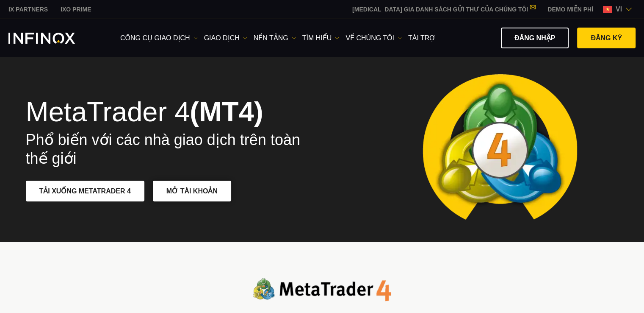 The image size is (644, 313). Describe the element at coordinates (535, 38) in the screenshot. I see `a: Đăng nhập` at that location.